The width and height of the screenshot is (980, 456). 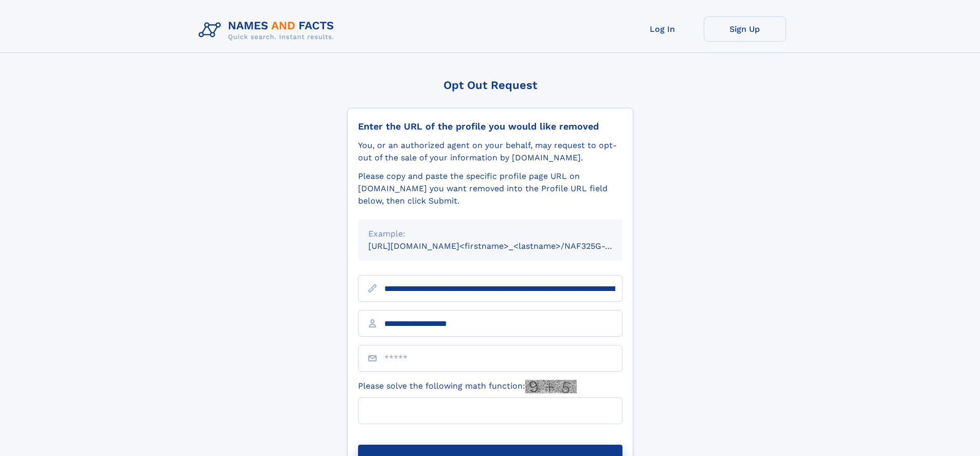 What do you see at coordinates (490, 85) in the screenshot?
I see `div: Opt Out Request` at bounding box center [490, 85].